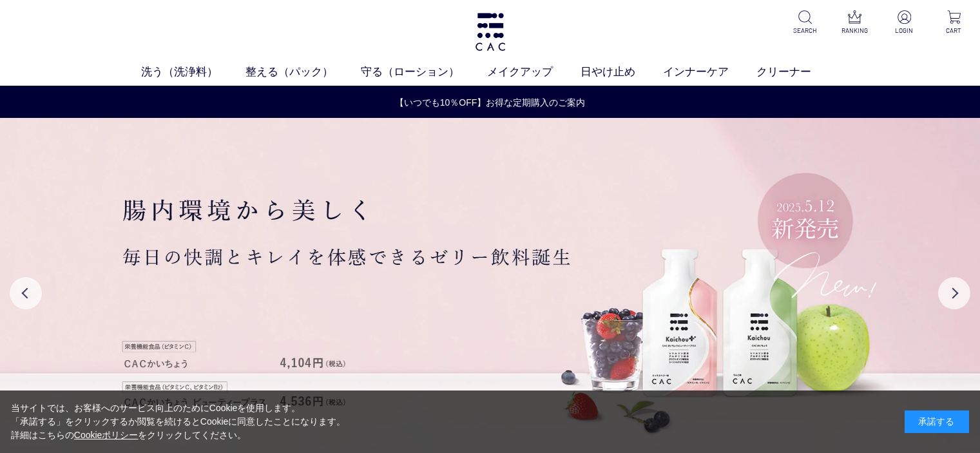 The width and height of the screenshot is (980, 453). Describe the element at coordinates (797, 72) in the screenshot. I see `a: クリーナー` at that location.